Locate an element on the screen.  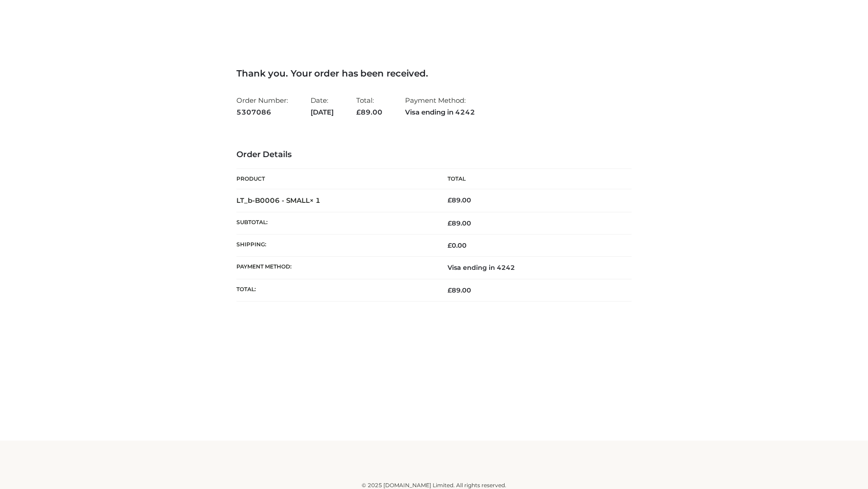
strong: LT_b-B0006 - SMALL is located at coordinates (279, 200).